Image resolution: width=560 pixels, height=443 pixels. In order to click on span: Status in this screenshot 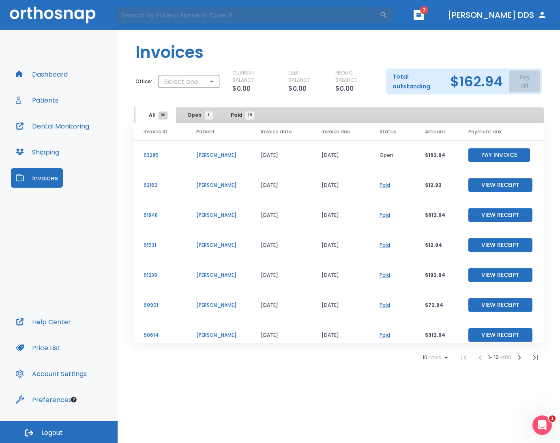, I will do `click(388, 132)`.